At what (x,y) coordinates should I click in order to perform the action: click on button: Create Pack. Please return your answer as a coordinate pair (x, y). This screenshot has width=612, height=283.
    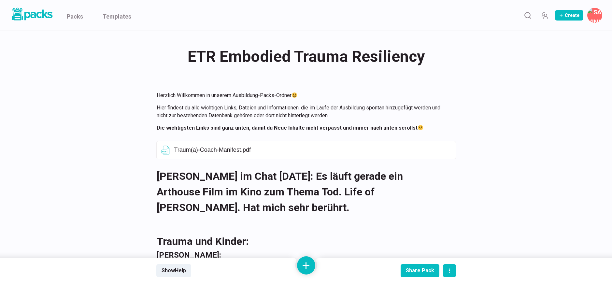
    Looking at the image, I should click on (569, 15).